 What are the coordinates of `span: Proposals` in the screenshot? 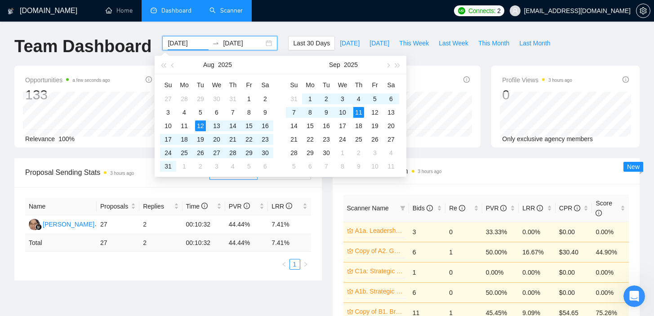 It's located at (115, 206).